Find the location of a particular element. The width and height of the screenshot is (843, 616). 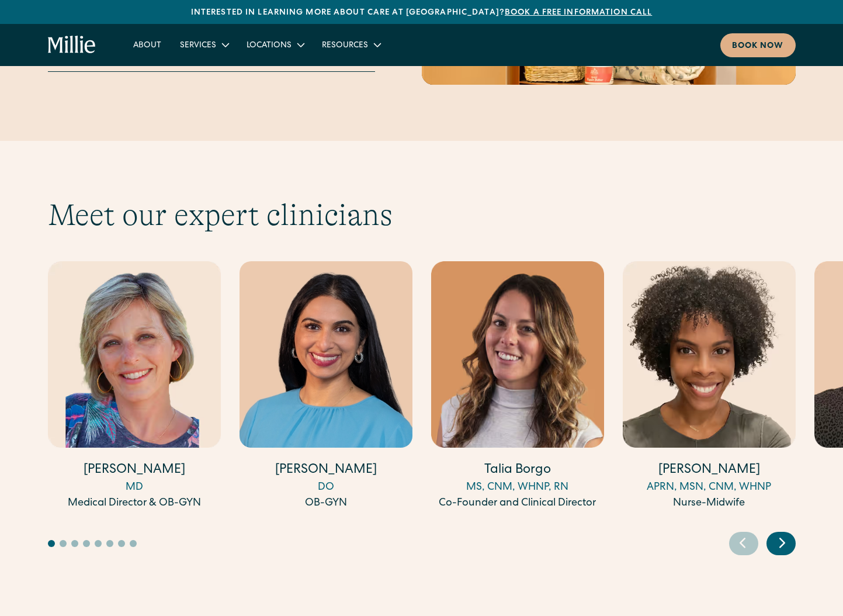

a: Book a free information call is located at coordinates (579, 13).